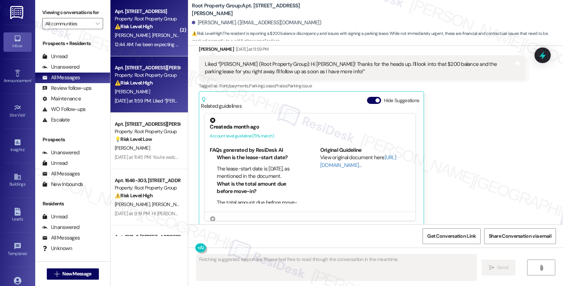 The image size is (563, 286). What do you see at coordinates (69, 24) in the screenshot?
I see `input: All communities` at bounding box center [69, 24].